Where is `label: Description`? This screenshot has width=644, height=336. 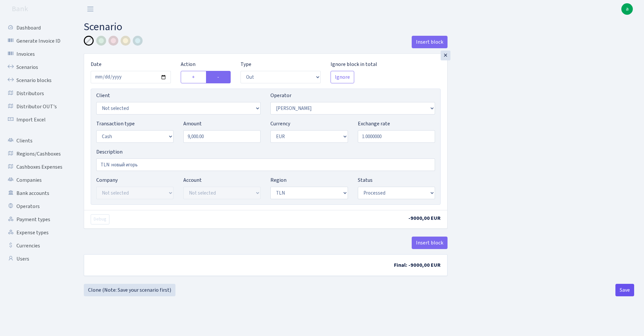
label: Description is located at coordinates (109, 152).